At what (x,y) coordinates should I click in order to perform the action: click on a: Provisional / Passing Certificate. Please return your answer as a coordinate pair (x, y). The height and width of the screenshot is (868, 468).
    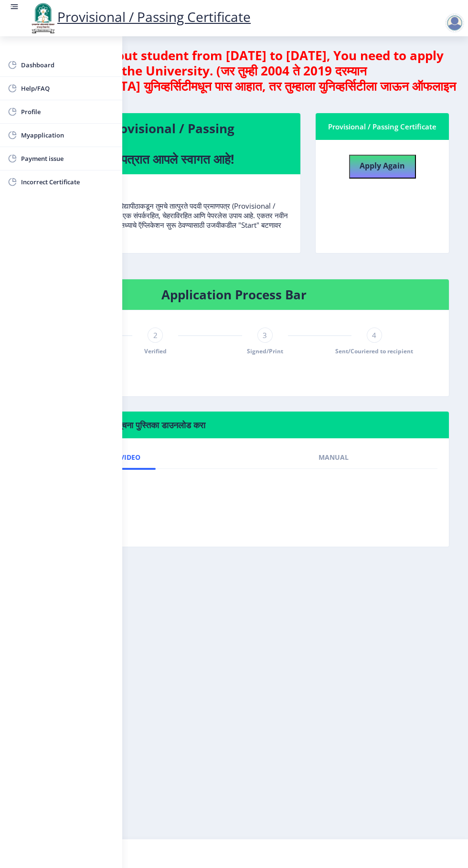
    Looking at the image, I should click on (140, 17).